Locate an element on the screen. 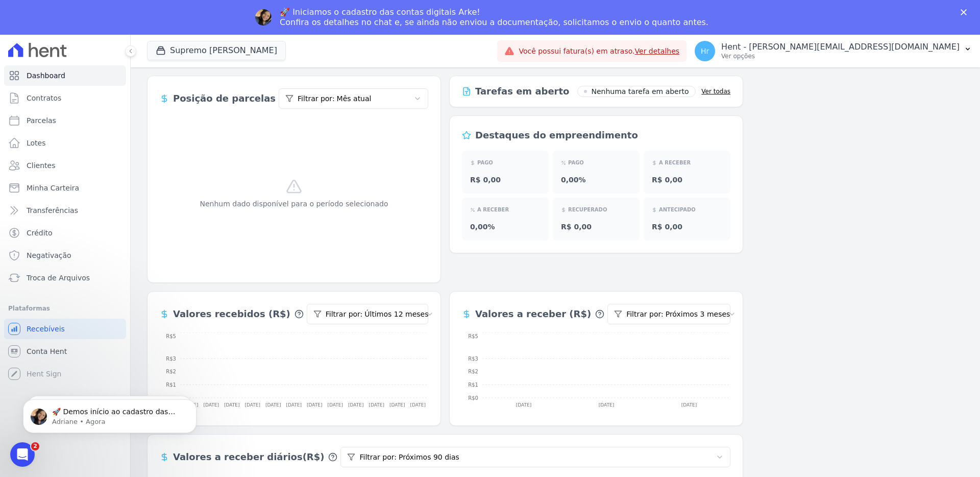 This screenshot has width=980, height=477. span: Lotes is located at coordinates (37, 143).